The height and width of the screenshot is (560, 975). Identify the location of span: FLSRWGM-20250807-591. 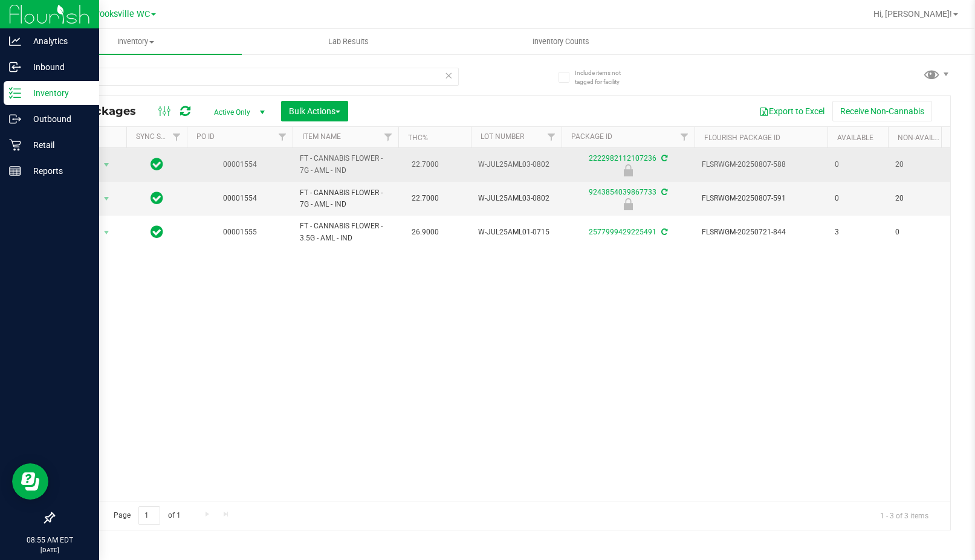
(761, 198).